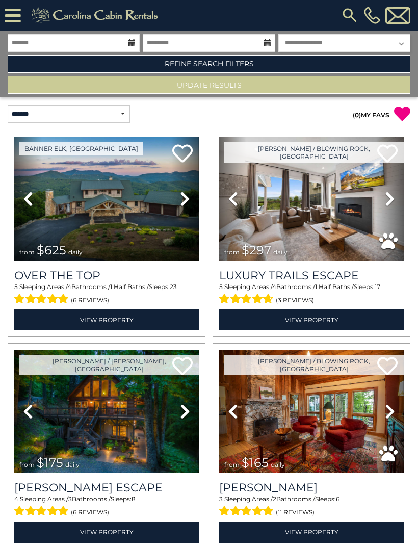 This screenshot has width=418, height=547. Describe the element at coordinates (209, 64) in the screenshot. I see `a: Refine Search Filters` at that location.